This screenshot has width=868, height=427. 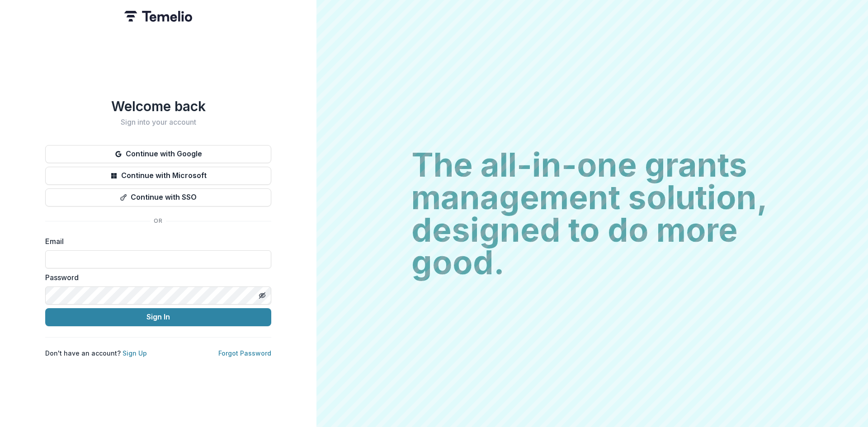 What do you see at coordinates (155, 241) in the screenshot?
I see `label: Email` at bounding box center [155, 241].